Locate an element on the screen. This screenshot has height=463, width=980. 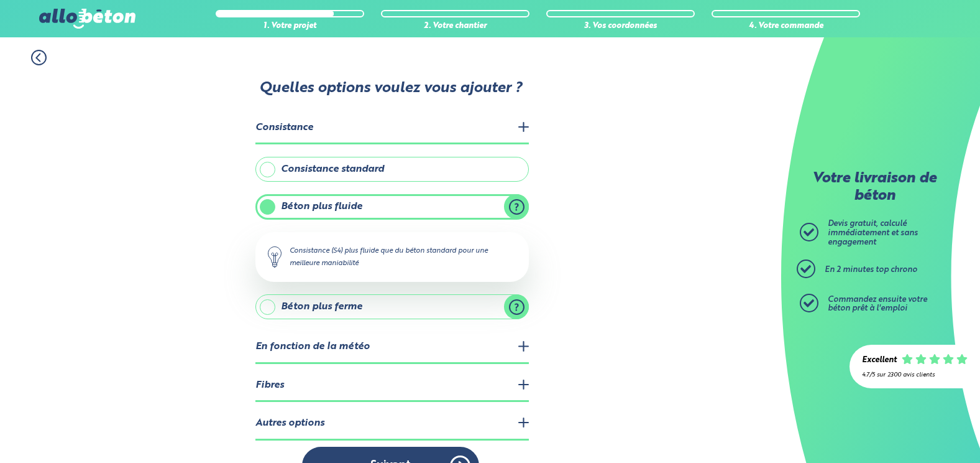
p: Quelles options voulez vous ajouter ? is located at coordinates (391, 89).